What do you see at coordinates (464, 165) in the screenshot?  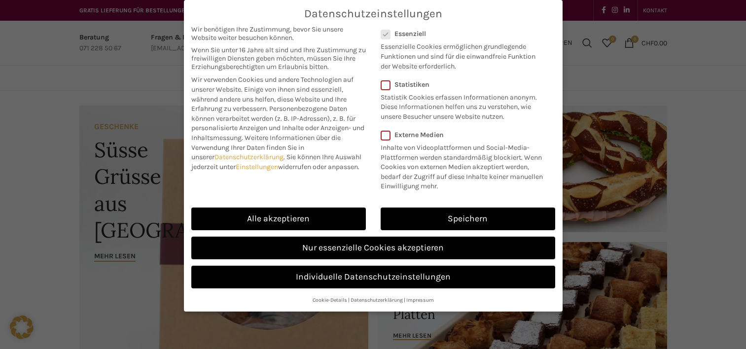 I see `p: Inhalte von Videoplattformen und Social-Media-Plattformen werden standardmäßig blockiert. Wenn Co...` at bounding box center [464, 165].